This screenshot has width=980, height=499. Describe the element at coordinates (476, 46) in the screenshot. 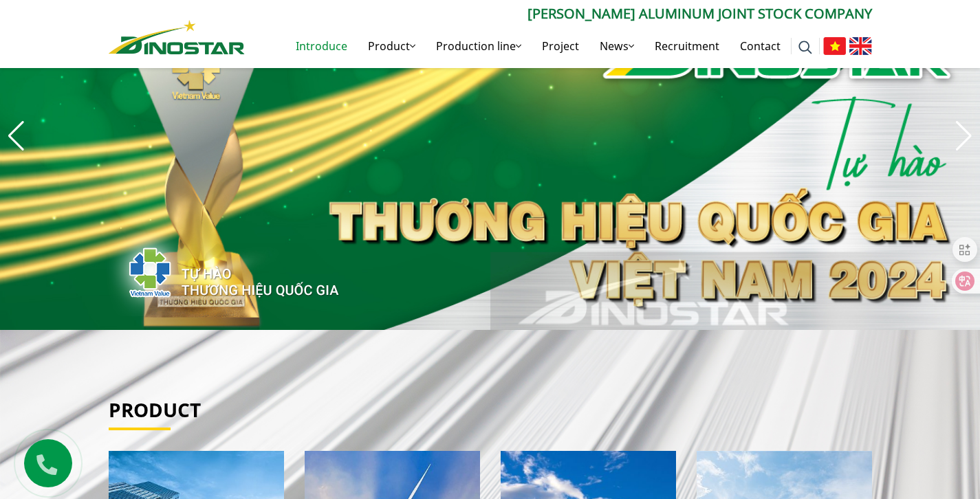

I see `font: Production line` at that location.